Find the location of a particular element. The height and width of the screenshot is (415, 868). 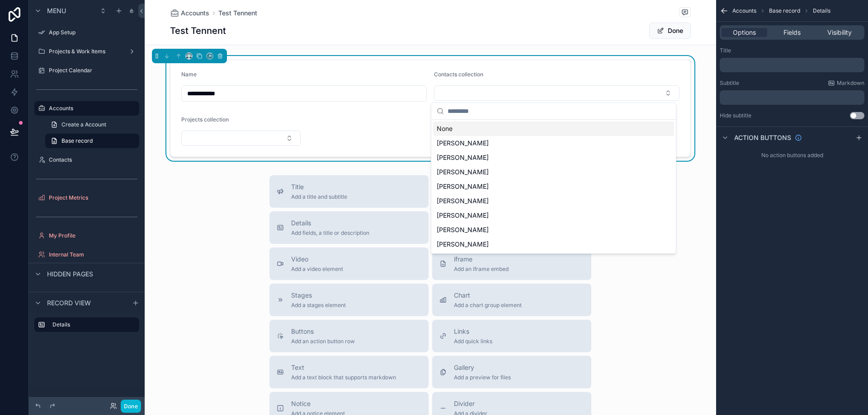

button: ButtonsAdd an action button row is located at coordinates (349, 336).